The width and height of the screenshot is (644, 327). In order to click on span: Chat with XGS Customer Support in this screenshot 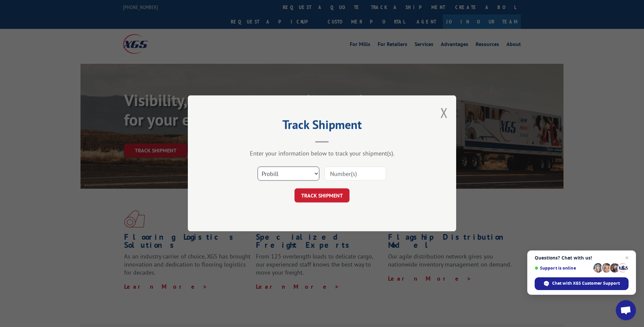, I will do `click(586, 284)`.